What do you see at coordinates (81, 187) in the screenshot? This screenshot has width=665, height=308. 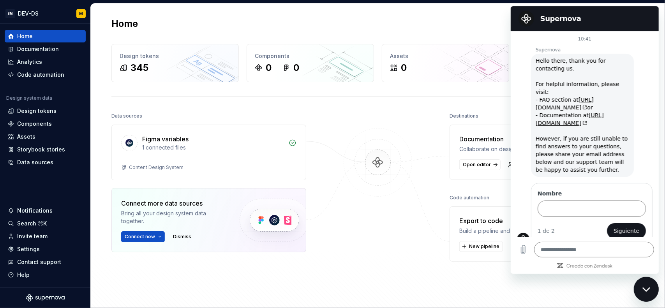 I see `label: Nombre` at bounding box center [81, 187].